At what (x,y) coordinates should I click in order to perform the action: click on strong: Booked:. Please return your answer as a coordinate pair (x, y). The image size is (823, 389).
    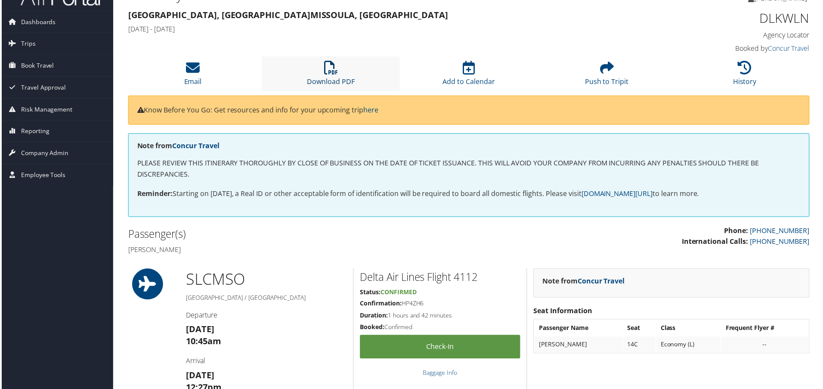
    Looking at the image, I should click on (372, 328).